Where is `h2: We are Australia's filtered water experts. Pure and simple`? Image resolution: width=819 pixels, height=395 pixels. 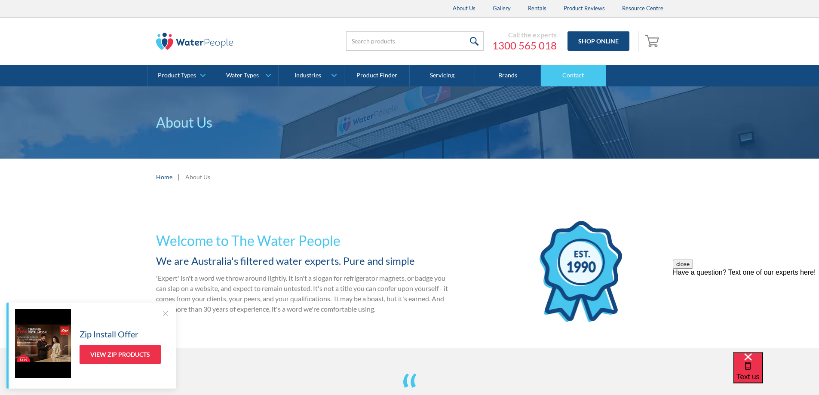
h2: We are Australia's filtered water experts. Pure and simple is located at coordinates (303, 261).